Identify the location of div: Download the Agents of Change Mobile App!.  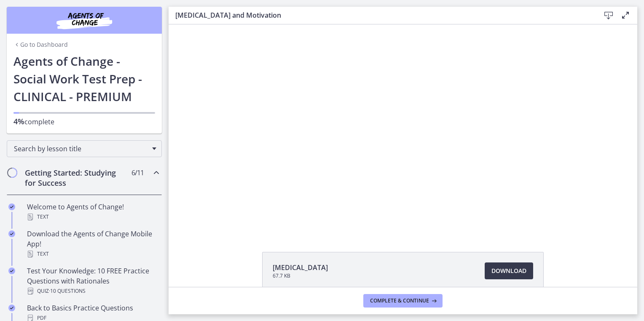
(93, 244).